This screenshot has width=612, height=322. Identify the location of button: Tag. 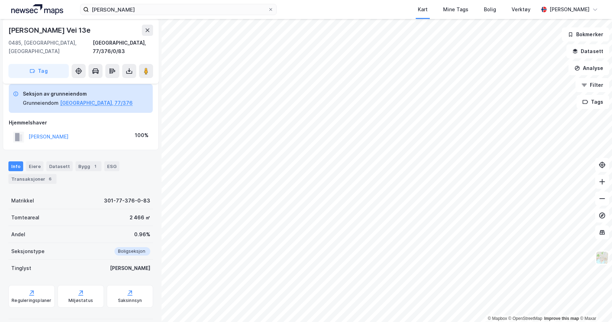
(39, 71).